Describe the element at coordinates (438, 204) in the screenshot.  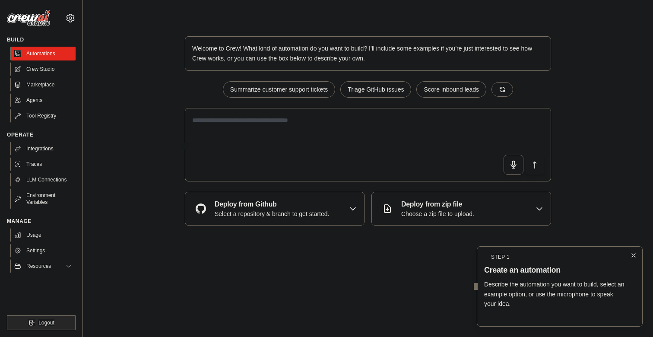
I see `h3: Deploy from zip file` at that location.